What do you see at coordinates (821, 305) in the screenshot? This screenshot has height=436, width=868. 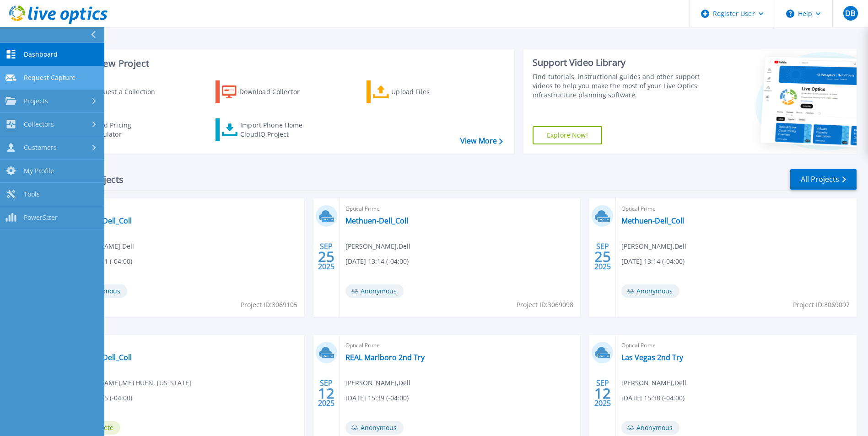 I see `span: Project ID: 3069097` at bounding box center [821, 305].